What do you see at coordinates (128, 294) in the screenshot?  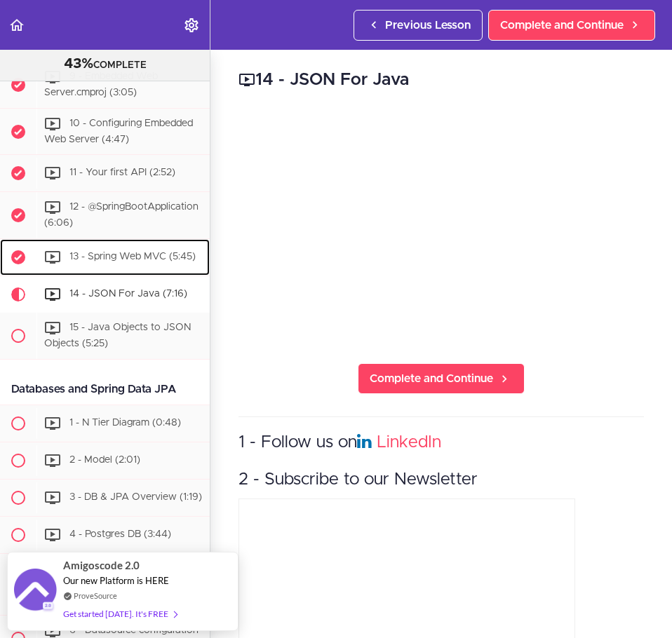 I see `span: 14 - JSON For Java (7:16)` at bounding box center [128, 294].